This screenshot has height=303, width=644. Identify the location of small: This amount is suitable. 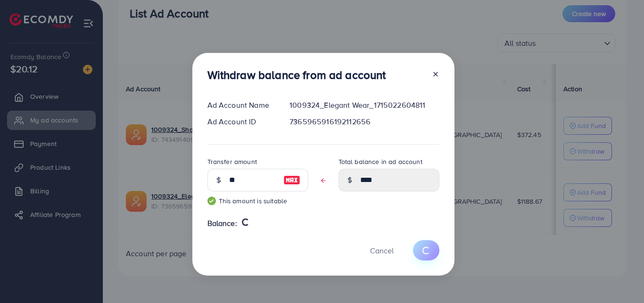
(258, 200).